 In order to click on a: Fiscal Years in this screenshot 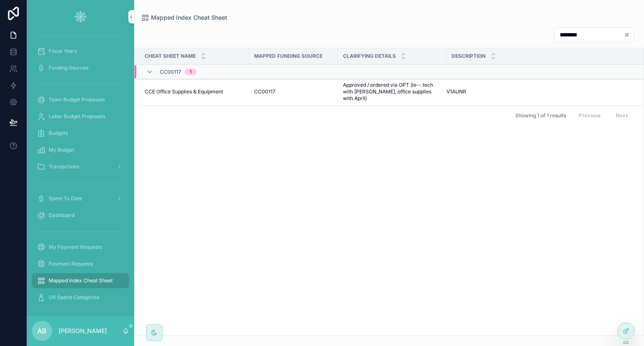, I will do `click(81, 51)`.